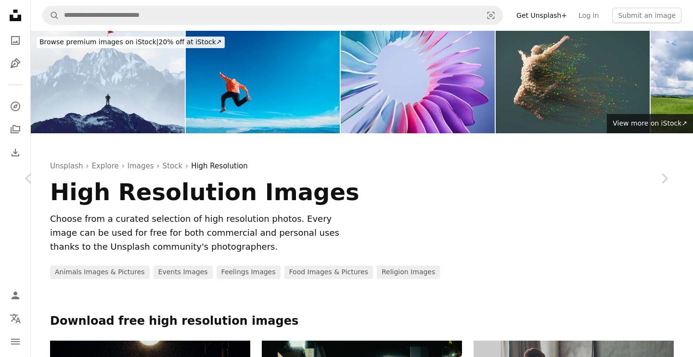 This screenshot has height=357, width=693. What do you see at coordinates (649, 123) in the screenshot?
I see `span: View more on iStock ↗` at bounding box center [649, 123].